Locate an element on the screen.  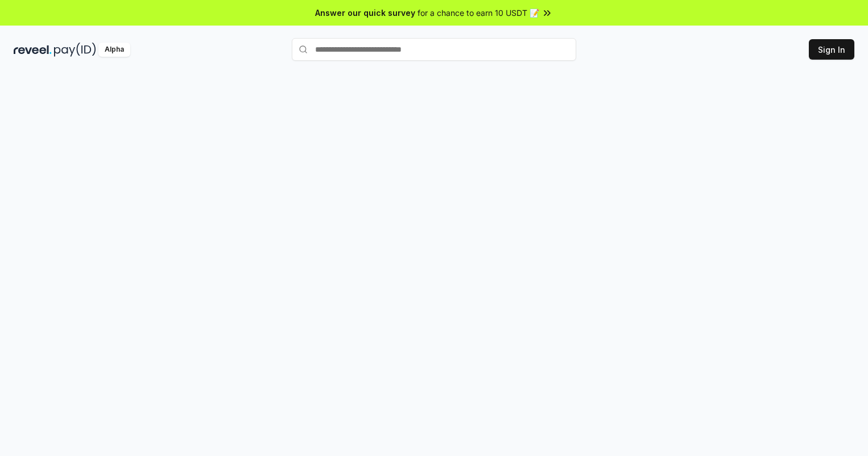
img: reveel_dark is located at coordinates (32, 49).